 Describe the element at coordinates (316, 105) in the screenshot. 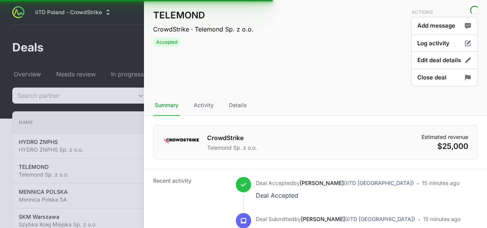

I see `nav: Tabs` at that location.